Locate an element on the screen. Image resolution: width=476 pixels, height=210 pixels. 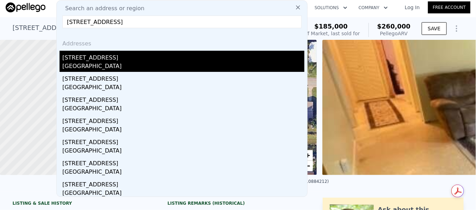
a: Zoom in is located at coordinates (307, 155).